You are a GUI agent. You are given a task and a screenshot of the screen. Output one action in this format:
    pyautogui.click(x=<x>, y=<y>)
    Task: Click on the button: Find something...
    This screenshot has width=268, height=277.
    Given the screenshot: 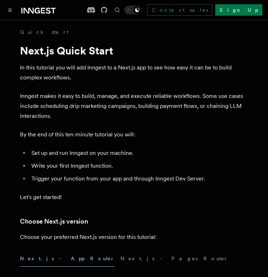 What is the action you would take?
    pyautogui.click(x=117, y=10)
    